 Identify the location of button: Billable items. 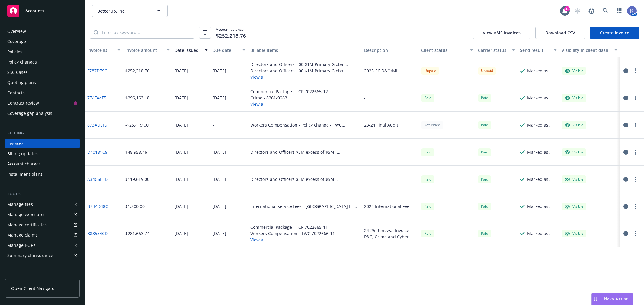
(304, 50).